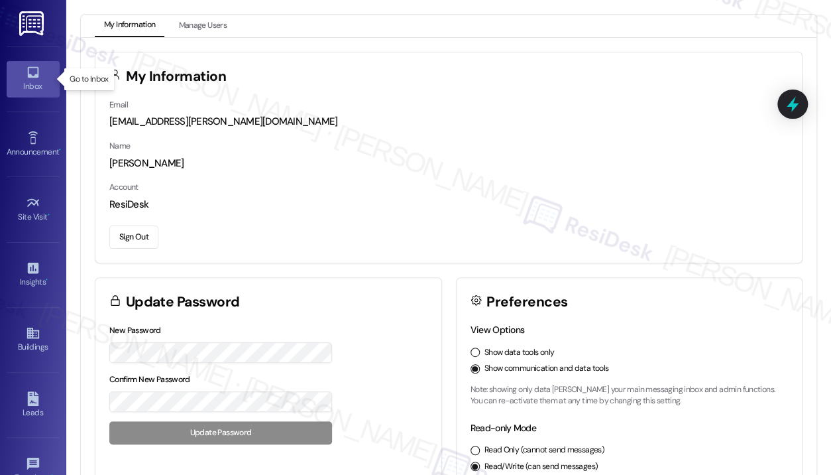 Image resolution: width=831 pixels, height=475 pixels. Describe the element at coordinates (542, 467) in the screenshot. I see `label: Read/Write (can send messages)` at that location.